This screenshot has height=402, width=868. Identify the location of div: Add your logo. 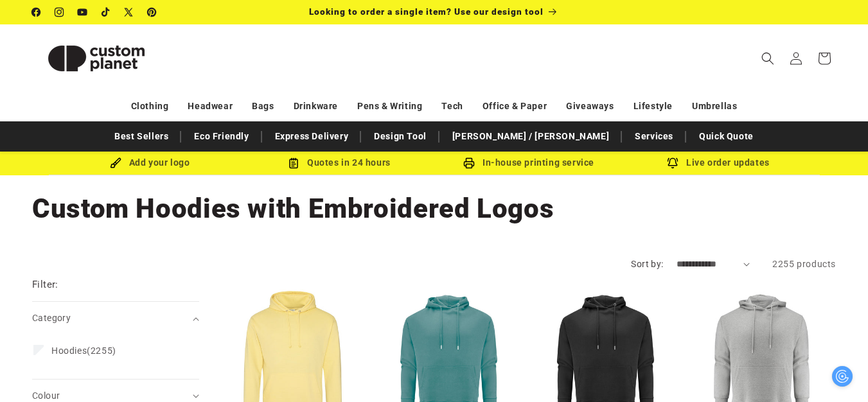
(149, 162).